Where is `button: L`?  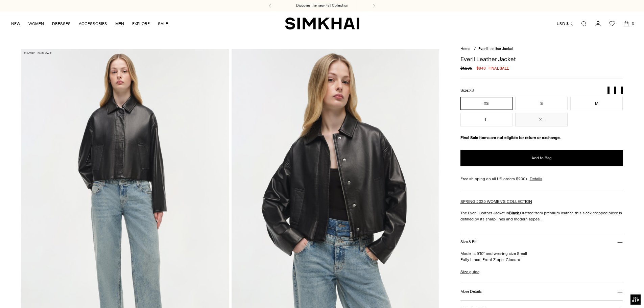 button: L is located at coordinates (486, 120).